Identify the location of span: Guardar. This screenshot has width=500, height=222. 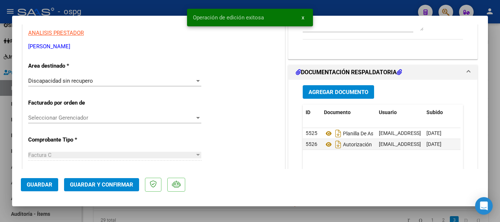
(40, 185).